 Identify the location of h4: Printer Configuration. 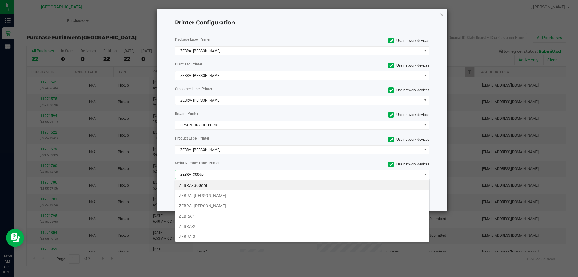
(302, 23).